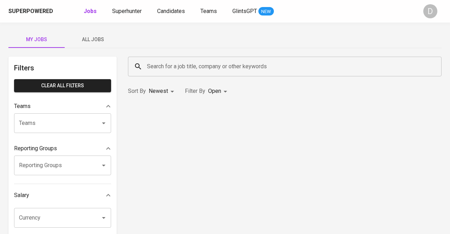 This screenshot has height=234, width=450. I want to click on a: Jobs, so click(91, 11).